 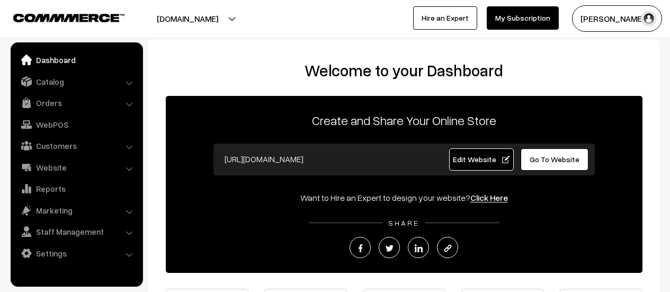 I want to click on a: Reports, so click(x=76, y=189).